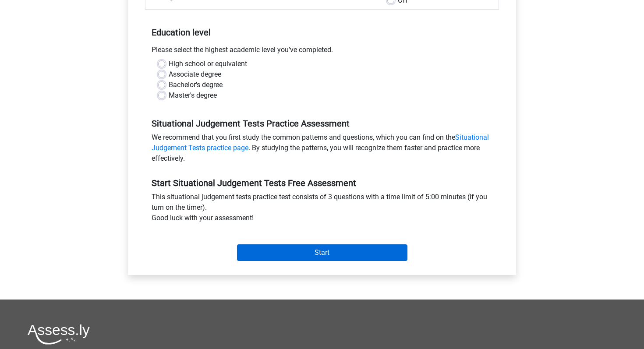 The image size is (644, 349). What do you see at coordinates (195, 85) in the screenshot?
I see `label: Bachelor's degree` at bounding box center [195, 85].